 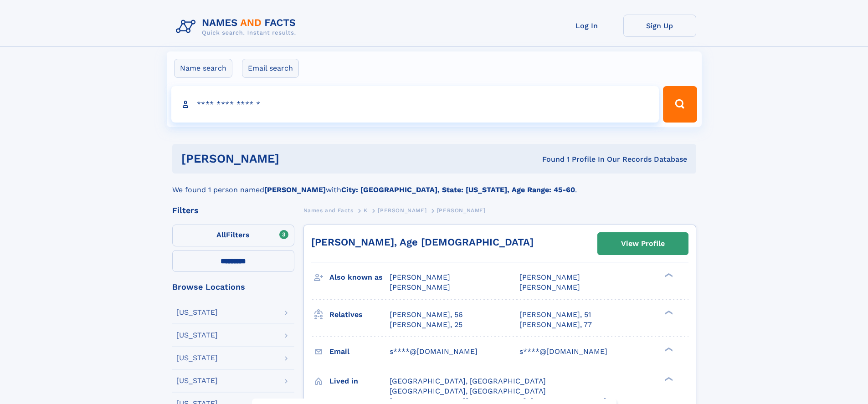 What do you see at coordinates (549, 160) in the screenshot?
I see `div: Found 1 Profile In Our Records Database` at bounding box center [549, 160].